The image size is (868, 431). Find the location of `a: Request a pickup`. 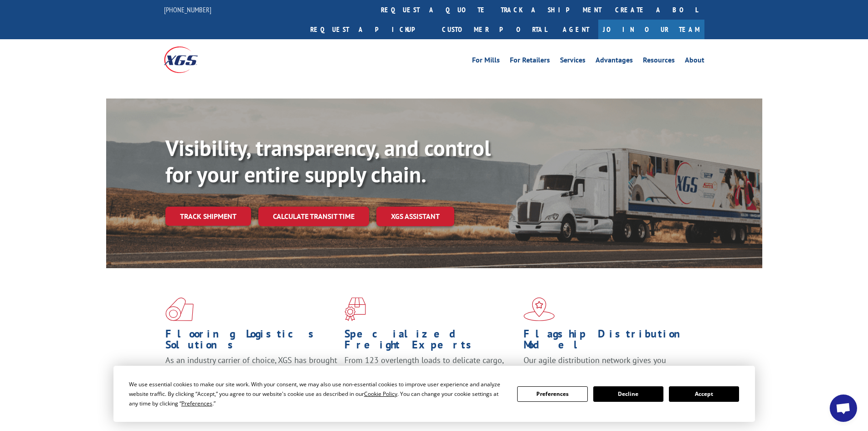

a: Request a pickup is located at coordinates (369, 29).